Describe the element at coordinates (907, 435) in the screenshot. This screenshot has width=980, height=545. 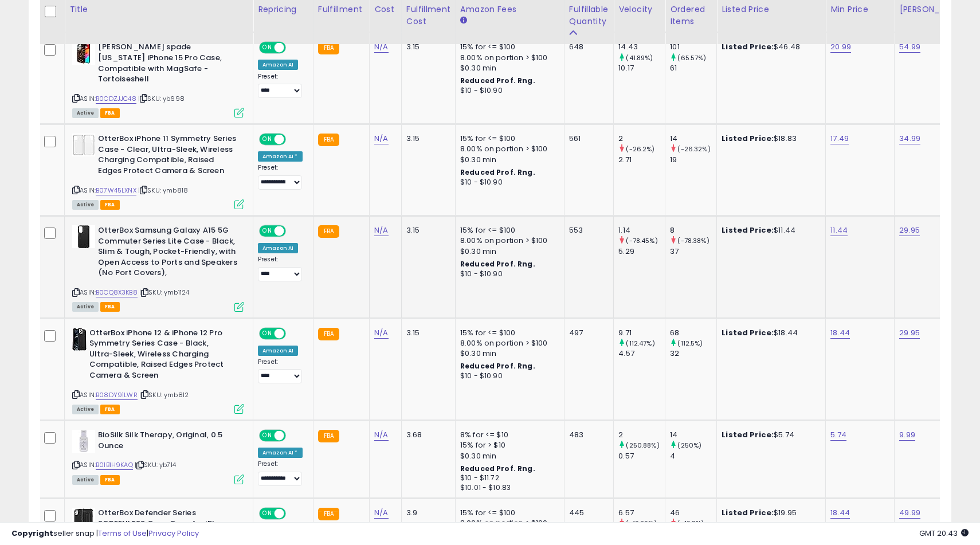
I see `a: 9.99` at that location.